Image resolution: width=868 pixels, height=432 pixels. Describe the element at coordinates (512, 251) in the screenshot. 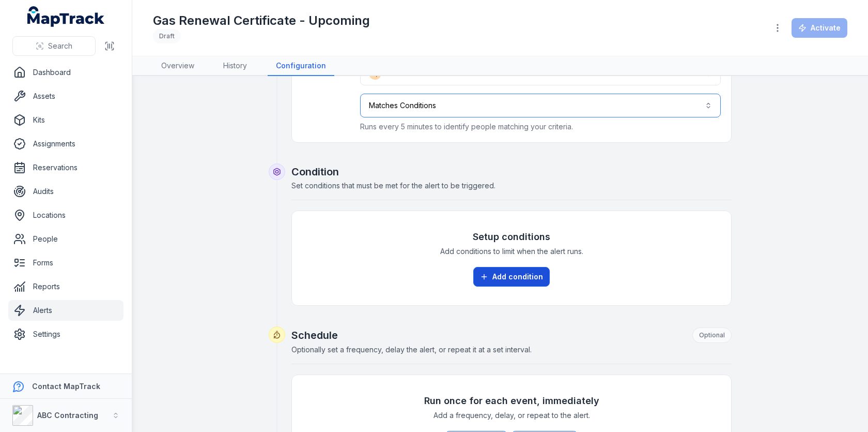

I see `span: Add conditions to limit when the alert runs.` at that location.